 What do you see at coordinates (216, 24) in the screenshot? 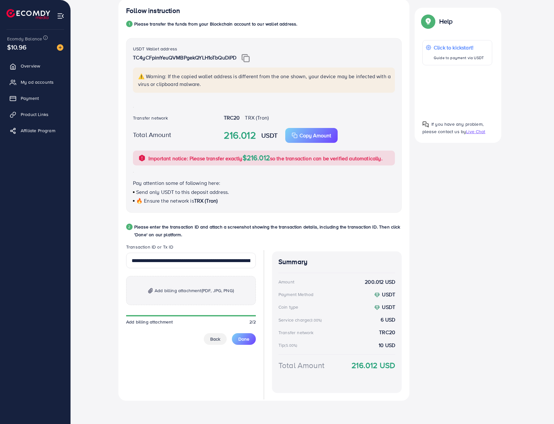
I see `p: Please transfer the funds from your Blockchain account to our wallet address.` at bounding box center [216, 24].